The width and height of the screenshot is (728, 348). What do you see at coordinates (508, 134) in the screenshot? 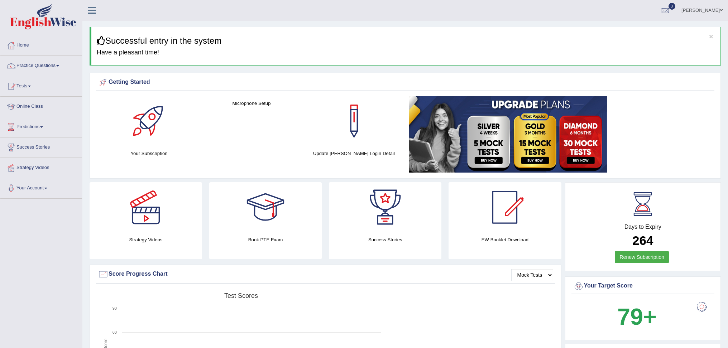
I see `img: small5.jpg` at bounding box center [508, 134].